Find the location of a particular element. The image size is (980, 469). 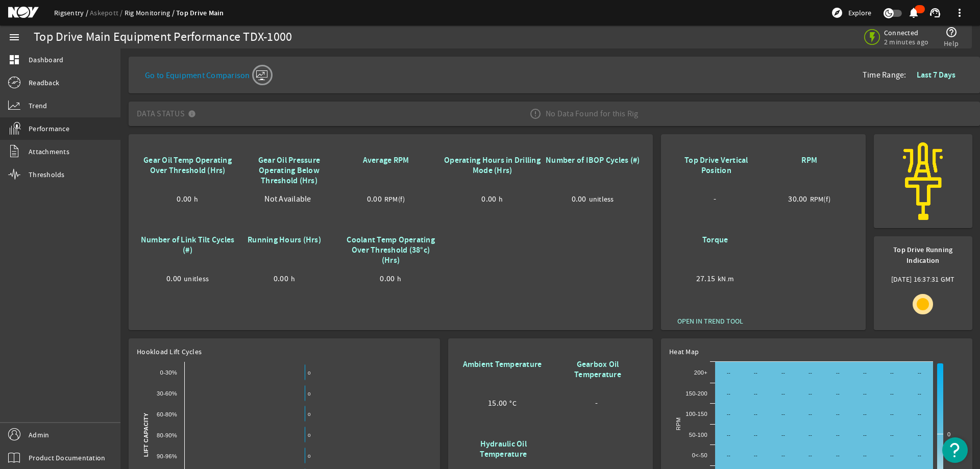

text: 0<-50 is located at coordinates (700, 455).